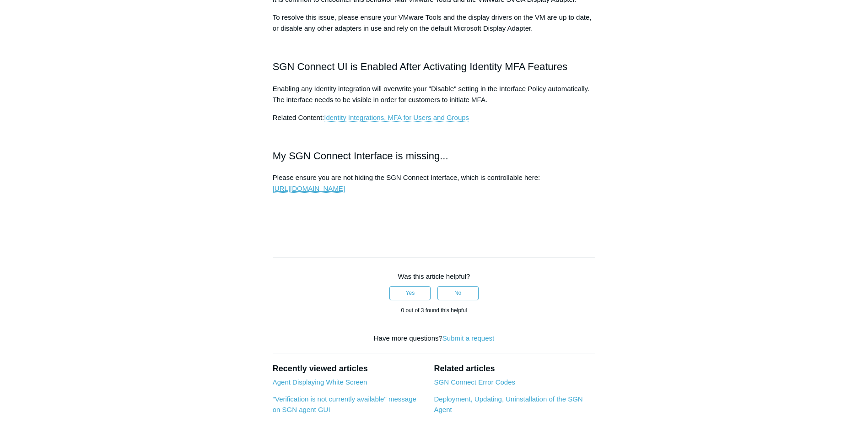 The image size is (868, 423). Describe the element at coordinates (434, 67) in the screenshot. I see `h2: SGN Connect UI is Enabled After Activating Identity MFA Features` at that location.